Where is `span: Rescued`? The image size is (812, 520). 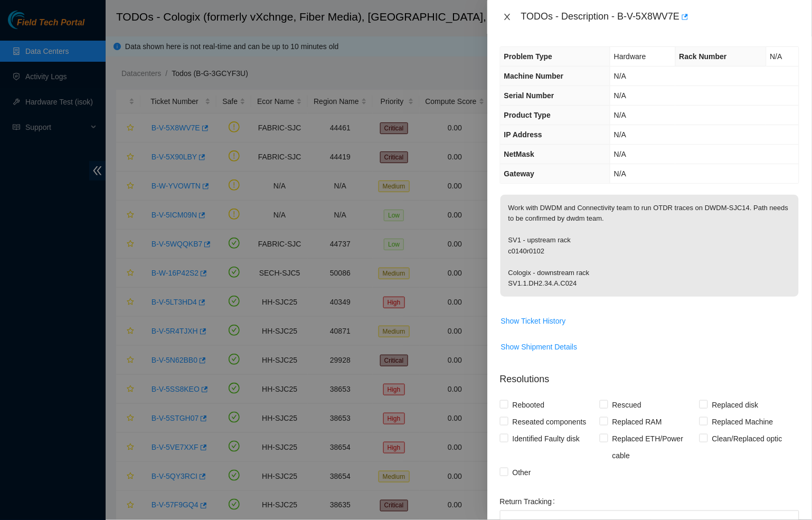 span: Rescued is located at coordinates (627, 405).